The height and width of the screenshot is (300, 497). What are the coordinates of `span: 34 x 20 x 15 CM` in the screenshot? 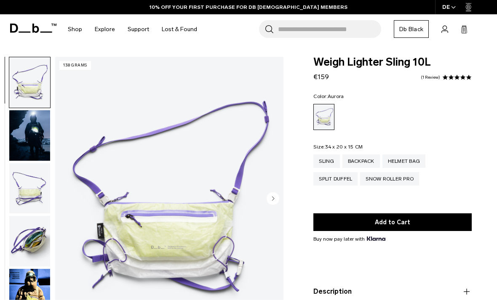 It's located at (344, 147).